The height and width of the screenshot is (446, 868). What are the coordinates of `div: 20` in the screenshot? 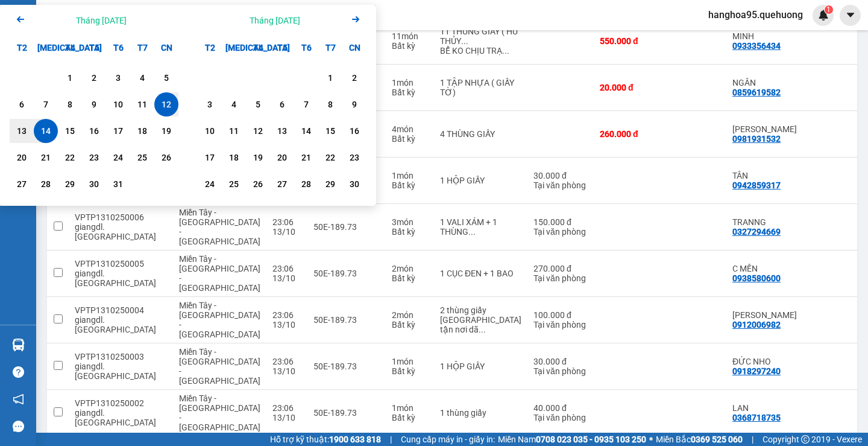 It's located at (22, 157).